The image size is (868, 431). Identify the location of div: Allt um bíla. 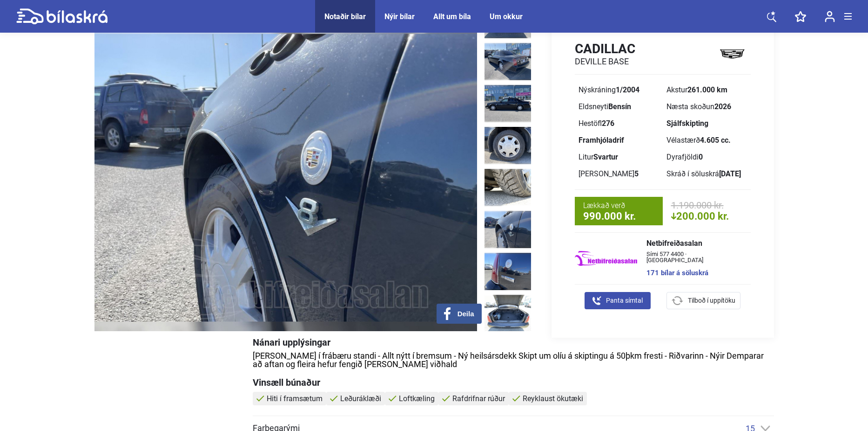
(452, 17).